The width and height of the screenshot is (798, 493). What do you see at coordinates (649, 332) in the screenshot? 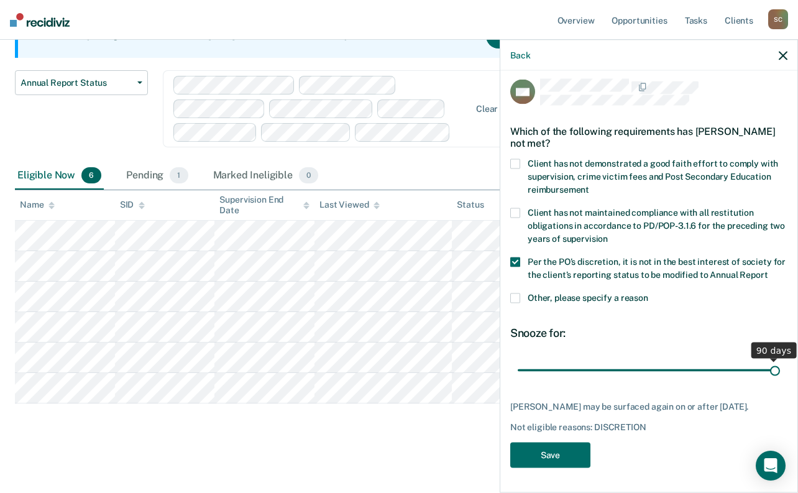
I see `div: Snooze for:` at bounding box center [649, 332].